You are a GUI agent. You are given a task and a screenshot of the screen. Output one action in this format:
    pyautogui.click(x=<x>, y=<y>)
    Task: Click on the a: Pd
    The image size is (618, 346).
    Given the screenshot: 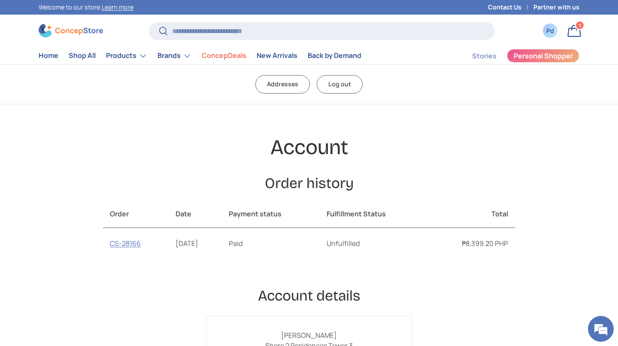 What is the action you would take?
    pyautogui.click(x=550, y=31)
    